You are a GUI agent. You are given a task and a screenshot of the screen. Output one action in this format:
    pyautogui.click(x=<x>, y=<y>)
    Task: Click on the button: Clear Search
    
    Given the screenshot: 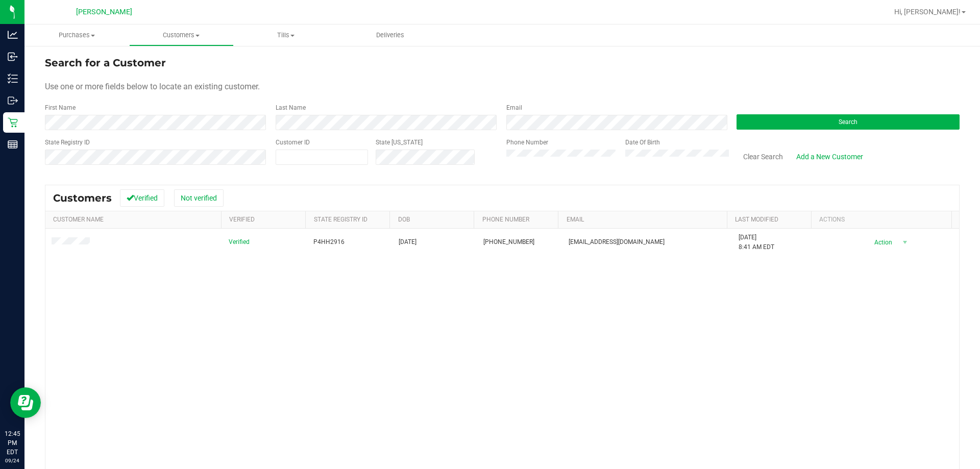 What is the action you would take?
    pyautogui.click(x=763, y=156)
    